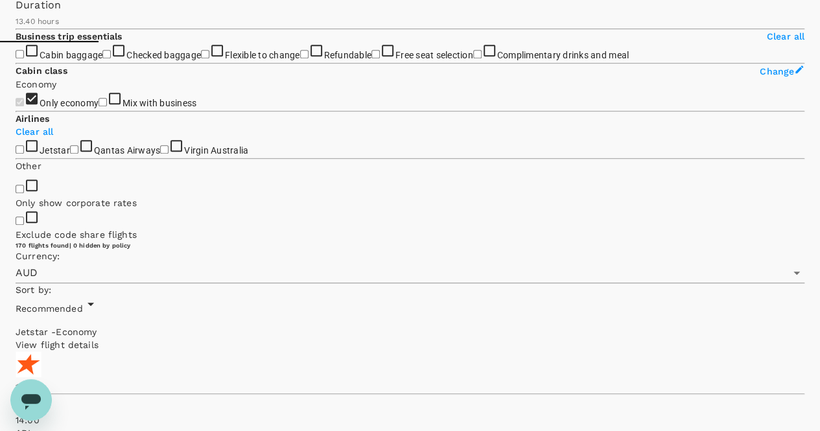 Image resolution: width=820 pixels, height=431 pixels. Describe the element at coordinates (41, 71) in the screenshot. I see `strong: Cabin class` at that location.